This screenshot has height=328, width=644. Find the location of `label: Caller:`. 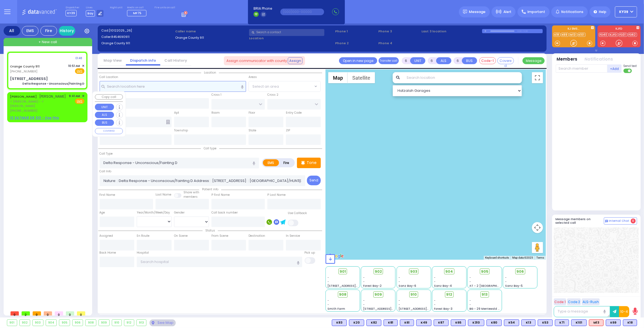

label: Caller: is located at coordinates (137, 37).